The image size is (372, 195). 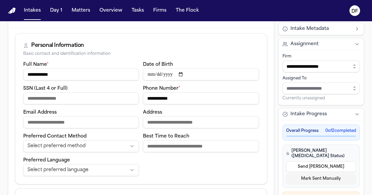 What do you see at coordinates (321, 78) in the screenshot?
I see `div: Assigned To` at bounding box center [321, 78].